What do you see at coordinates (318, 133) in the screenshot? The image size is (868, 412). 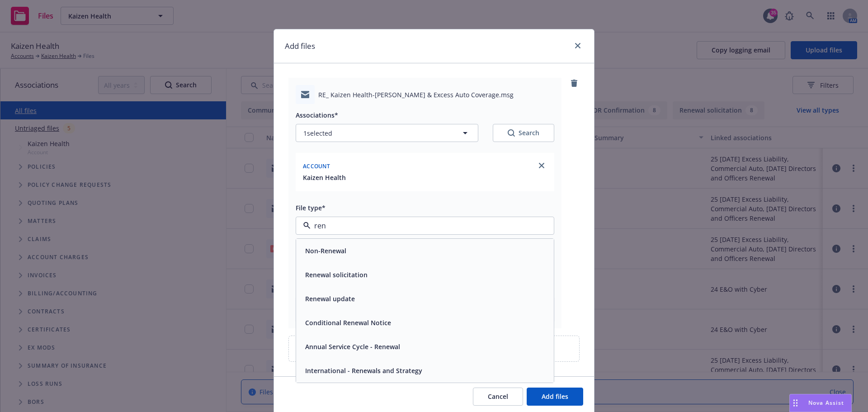 I see `span: 1 selected` at bounding box center [318, 133].